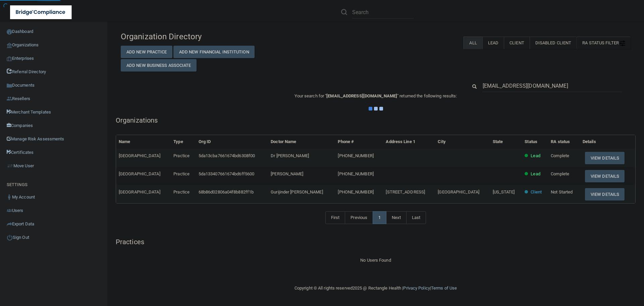  Describe the element at coordinates (335, 218) in the screenshot. I see `a: First` at that location.